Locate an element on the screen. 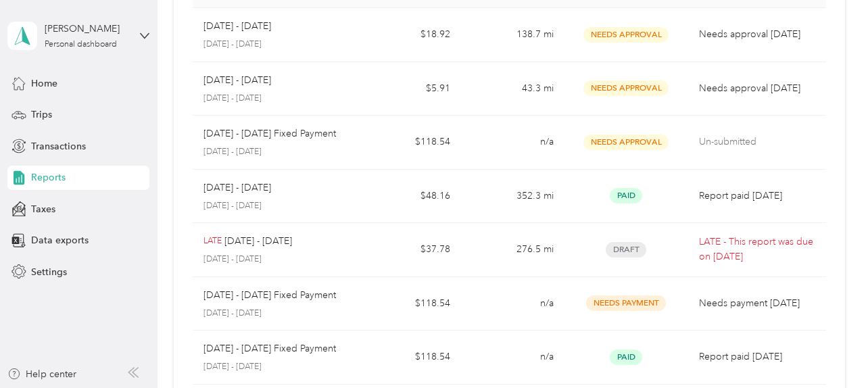  span: Trips is located at coordinates (41, 114).